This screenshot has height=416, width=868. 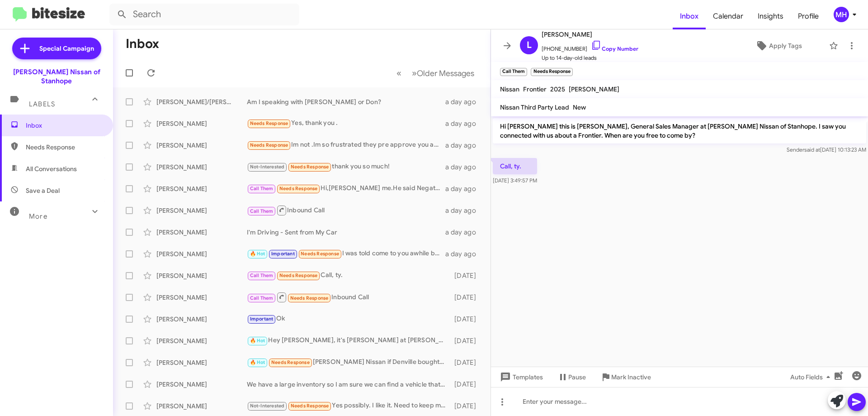 What do you see at coordinates (443, 73) in the screenshot?
I see `button: Next` at bounding box center [443, 73].